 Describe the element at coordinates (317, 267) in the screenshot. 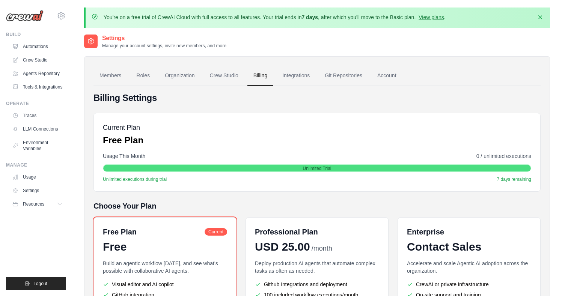

I see `p: Deploy production AI agents that automate complex tasks as often as needed.` at that location.